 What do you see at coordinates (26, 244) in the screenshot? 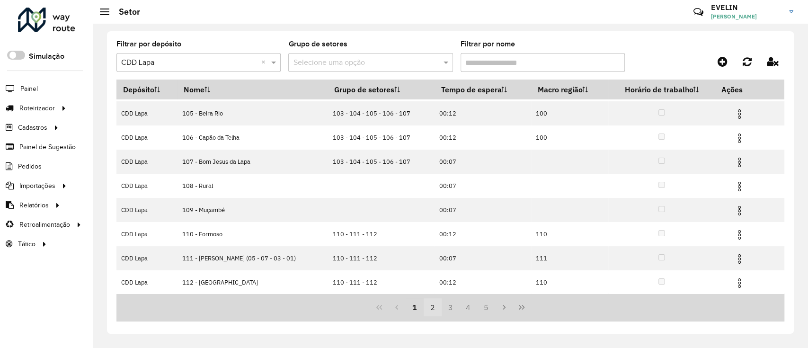
I see `span: Tático` at bounding box center [26, 244].